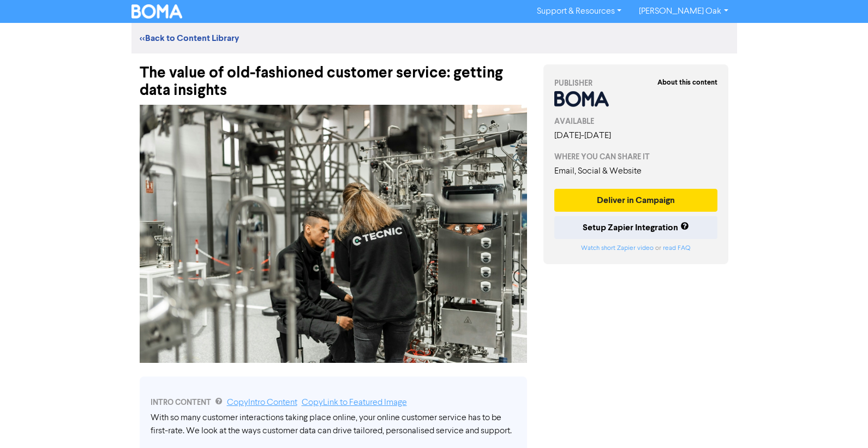 Image resolution: width=868 pixels, height=448 pixels. I want to click on a: Copy Intro Content, so click(262, 402).